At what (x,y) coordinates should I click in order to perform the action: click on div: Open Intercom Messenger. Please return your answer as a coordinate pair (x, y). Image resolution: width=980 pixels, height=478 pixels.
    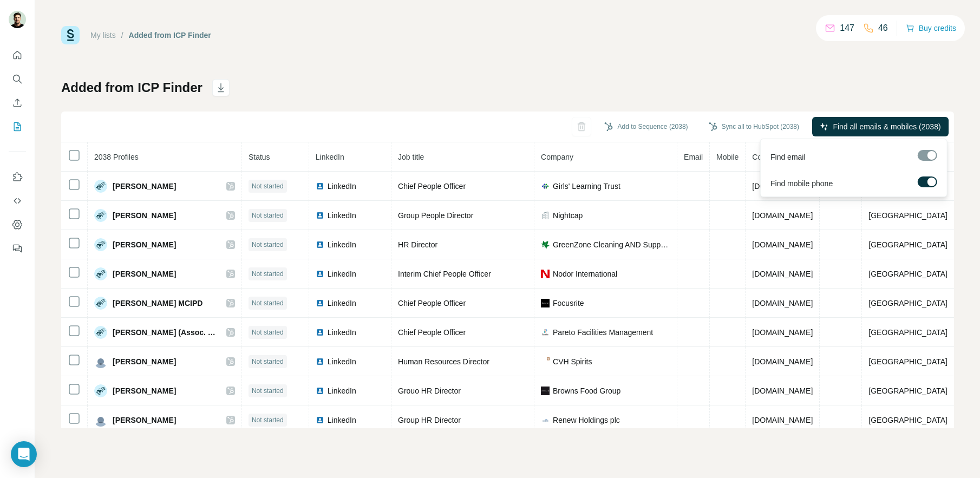
    Looking at the image, I should click on (24, 454).